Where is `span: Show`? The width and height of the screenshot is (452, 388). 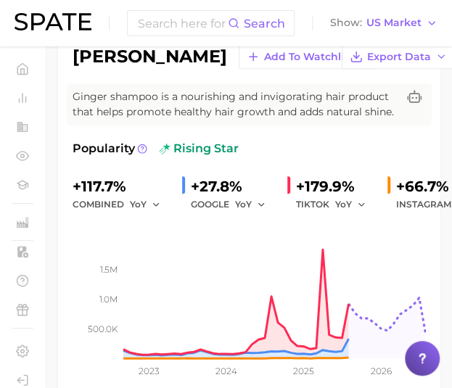
span: Show is located at coordinates (346, 23).